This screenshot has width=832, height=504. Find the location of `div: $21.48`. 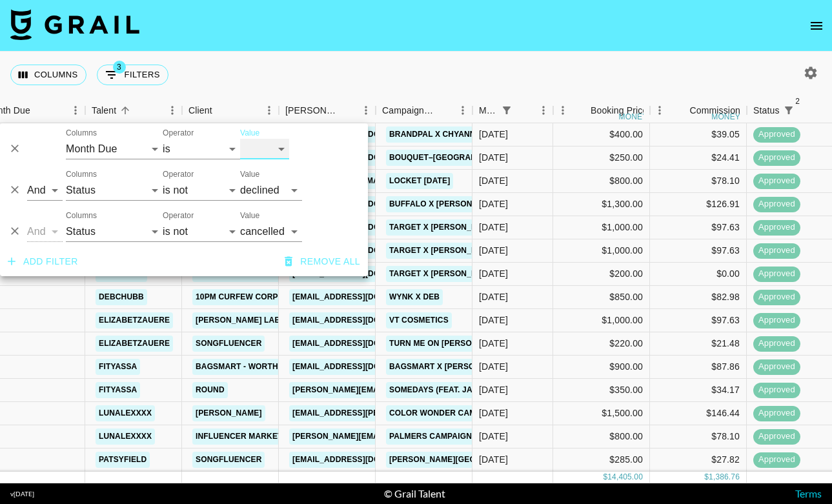

div: $21.48 is located at coordinates (698, 344).